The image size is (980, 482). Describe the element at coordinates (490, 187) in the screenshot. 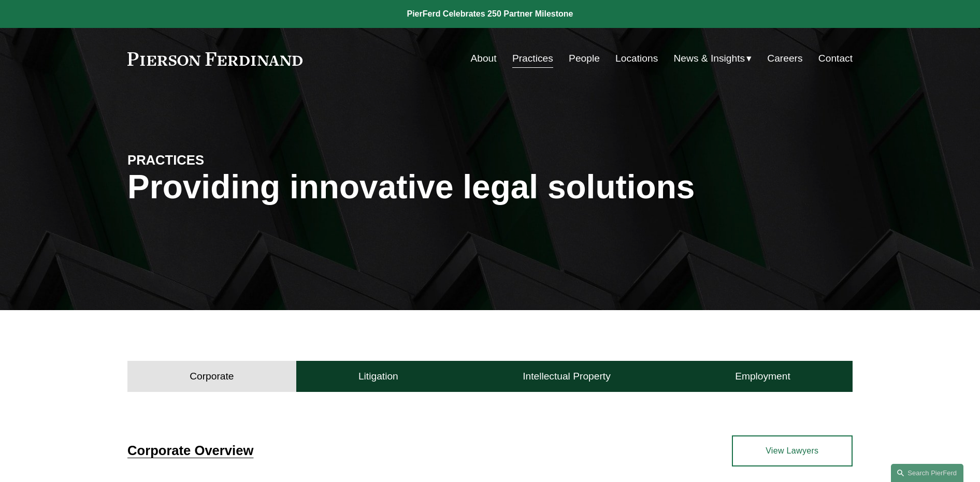

I see `h1: Providing innovative legal solutions` at that location.